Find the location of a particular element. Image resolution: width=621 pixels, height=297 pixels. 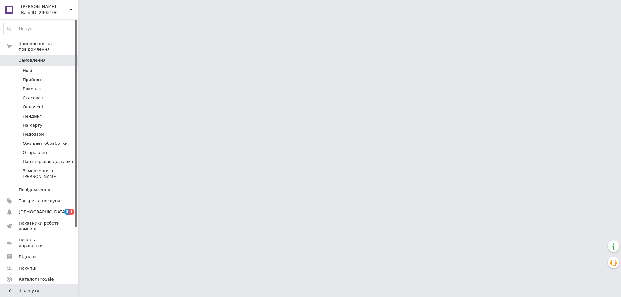

span: Замовлення та повідомлення is located at coordinates (48, 47).